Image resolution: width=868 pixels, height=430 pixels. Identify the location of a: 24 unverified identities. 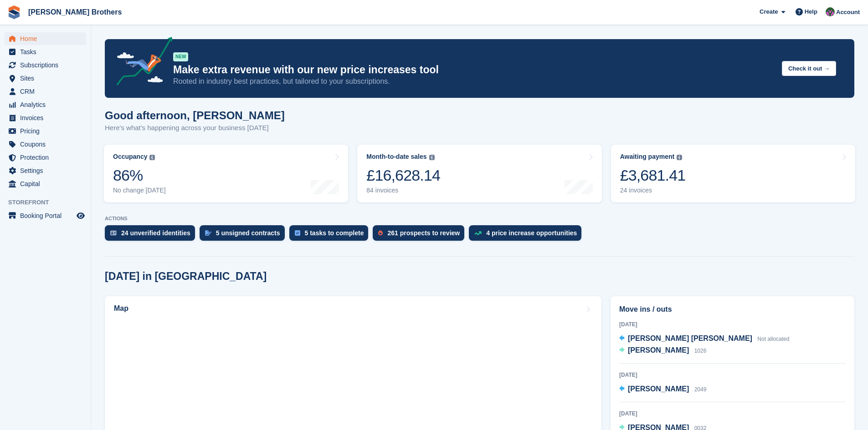
(152, 235).